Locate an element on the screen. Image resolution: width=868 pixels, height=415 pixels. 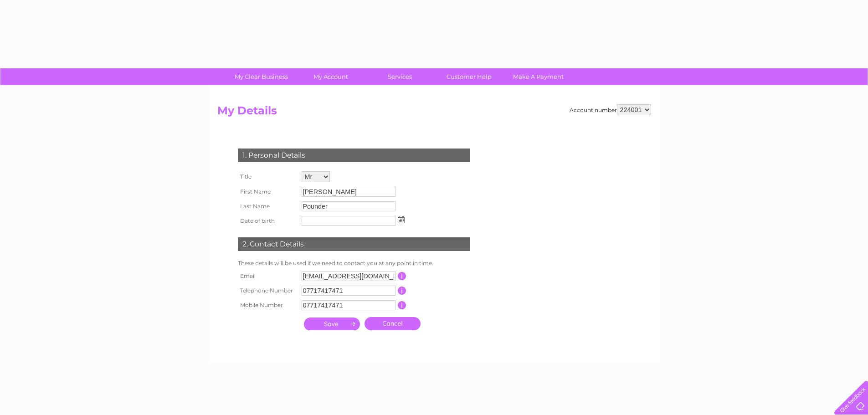
a: My Account is located at coordinates (330, 77).